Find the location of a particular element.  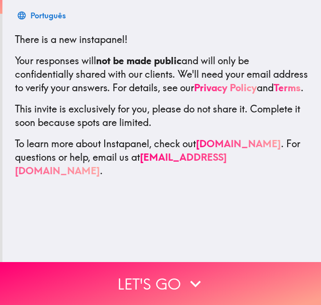

p: To learn more about Instapanel, check out . For questions or help, email us at . is located at coordinates (162, 158).